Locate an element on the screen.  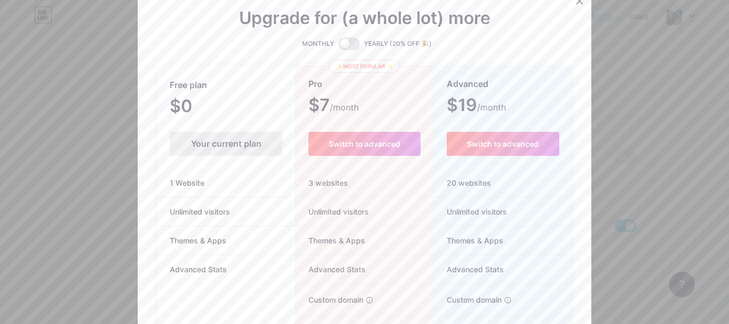
span: $7 is located at coordinates (334, 106).